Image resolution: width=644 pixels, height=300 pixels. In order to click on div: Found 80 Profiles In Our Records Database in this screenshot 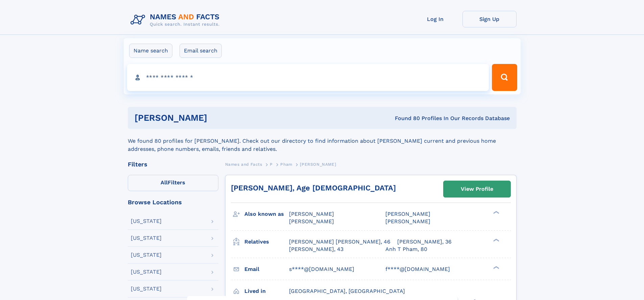, I will do `click(406, 119)`.